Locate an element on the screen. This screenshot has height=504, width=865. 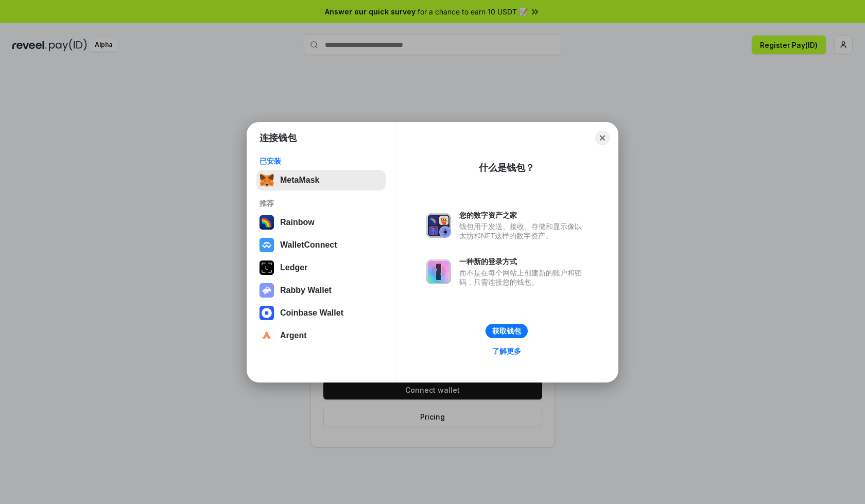
button: MetaMask is located at coordinates (321, 180).